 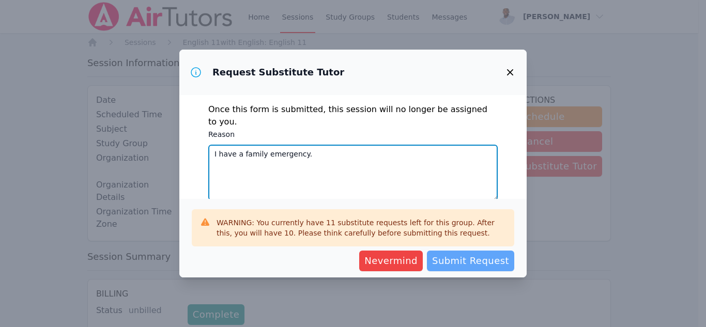 I want to click on h3: Request Substitute Tutor, so click(x=278, y=72).